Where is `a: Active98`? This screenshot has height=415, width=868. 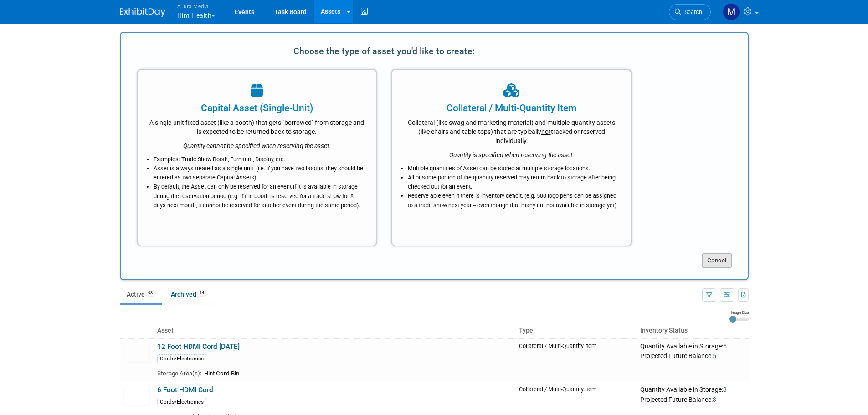 a: Active98 is located at coordinates (141, 295).